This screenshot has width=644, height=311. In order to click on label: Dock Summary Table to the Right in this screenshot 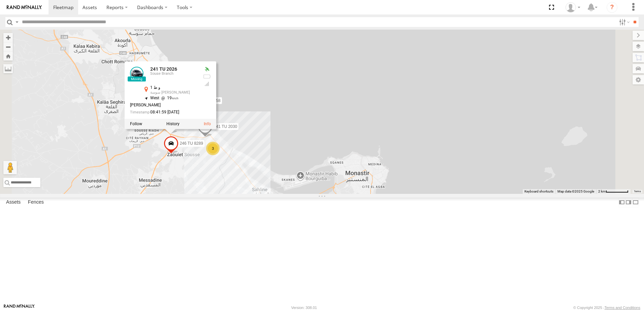, I will do `click(629, 202)`.